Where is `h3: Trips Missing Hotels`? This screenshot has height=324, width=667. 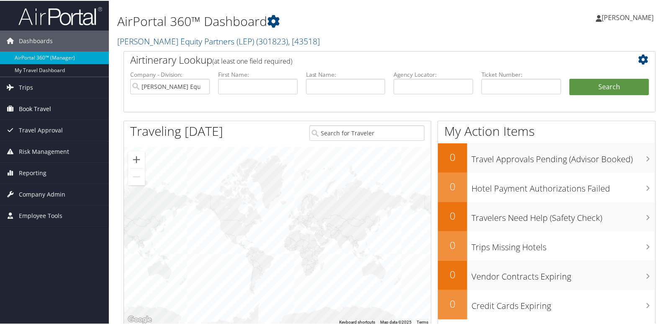
h3: Trips Missing Hotels is located at coordinates (563, 244).